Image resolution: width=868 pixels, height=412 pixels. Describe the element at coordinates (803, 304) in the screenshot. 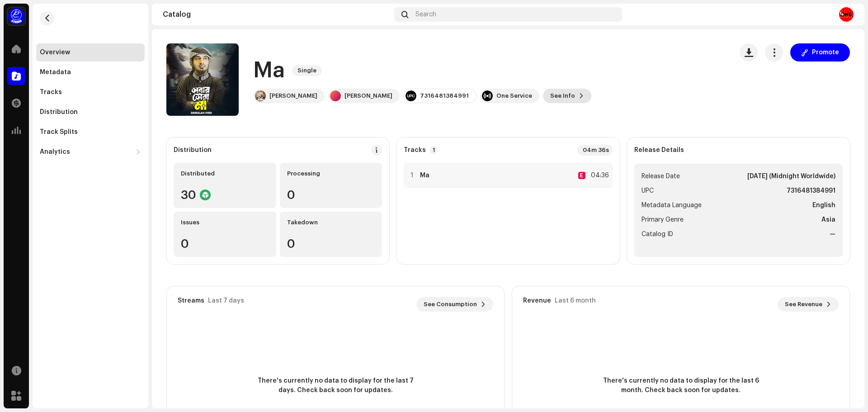

I see `span: See Revenue` at that location.